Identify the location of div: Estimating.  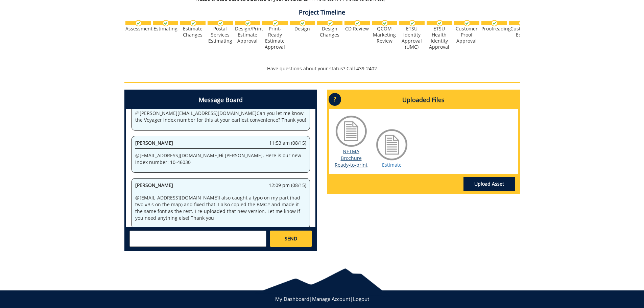
(165, 29).